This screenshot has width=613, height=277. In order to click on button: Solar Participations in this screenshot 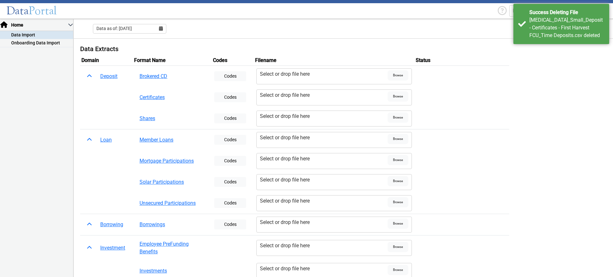, I will do `click(172, 182)`.